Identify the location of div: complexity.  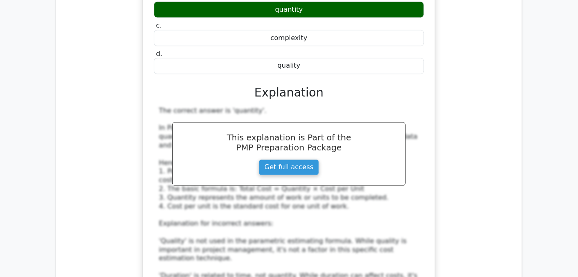
(289, 38).